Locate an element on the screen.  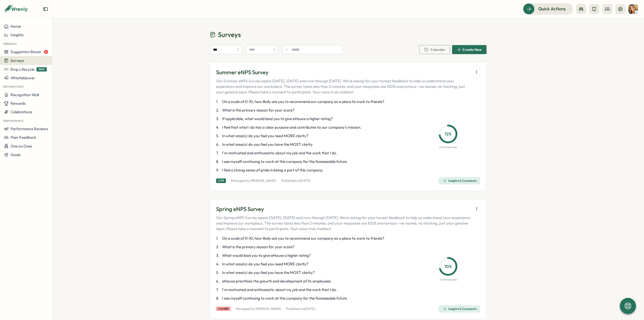
span: Goals is located at coordinates (16, 155).